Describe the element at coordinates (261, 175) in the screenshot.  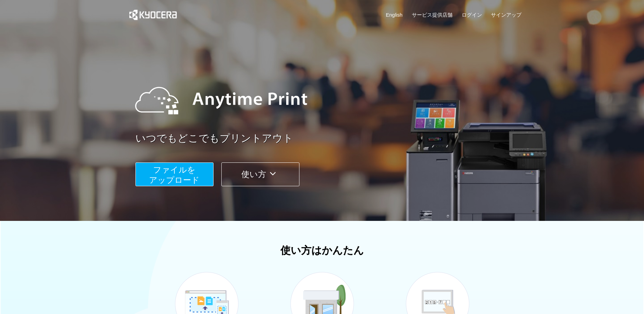
I see `button: 使い方` at that location.